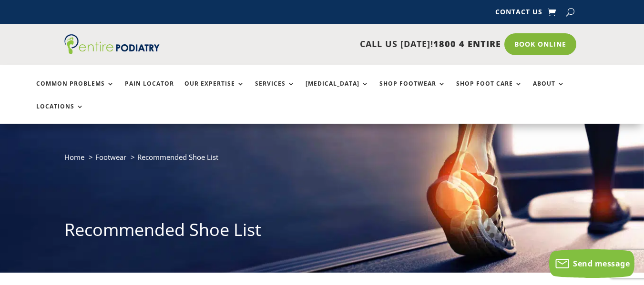 The height and width of the screenshot is (285, 644). Describe the element at coordinates (322, 232) in the screenshot. I see `h1: Recommended Shoe List` at that location.